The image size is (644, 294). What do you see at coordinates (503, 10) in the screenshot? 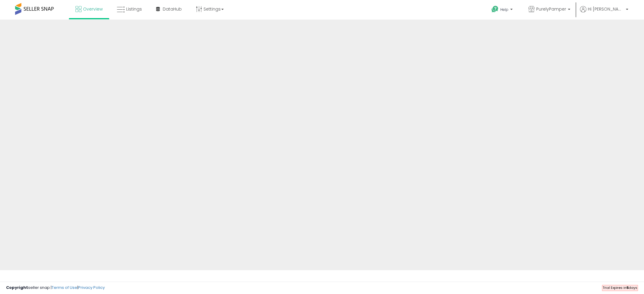
I see `a: Help` at bounding box center [503, 10].